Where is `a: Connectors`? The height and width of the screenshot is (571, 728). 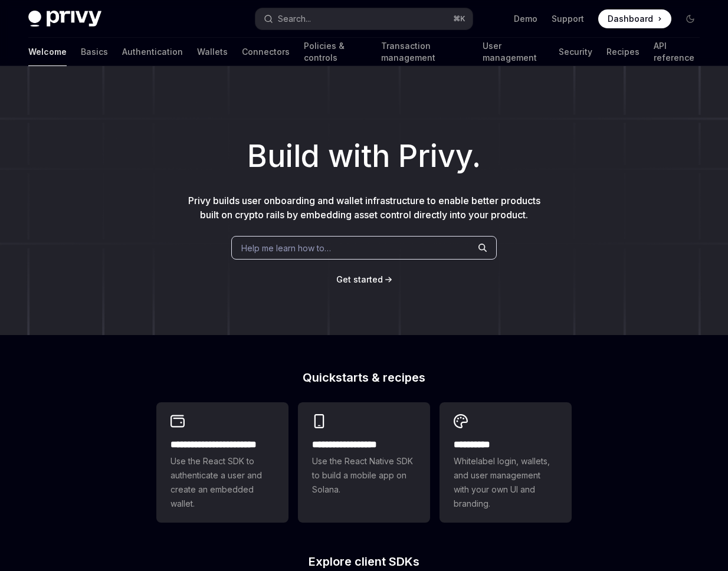
a: Connectors is located at coordinates (265, 52).